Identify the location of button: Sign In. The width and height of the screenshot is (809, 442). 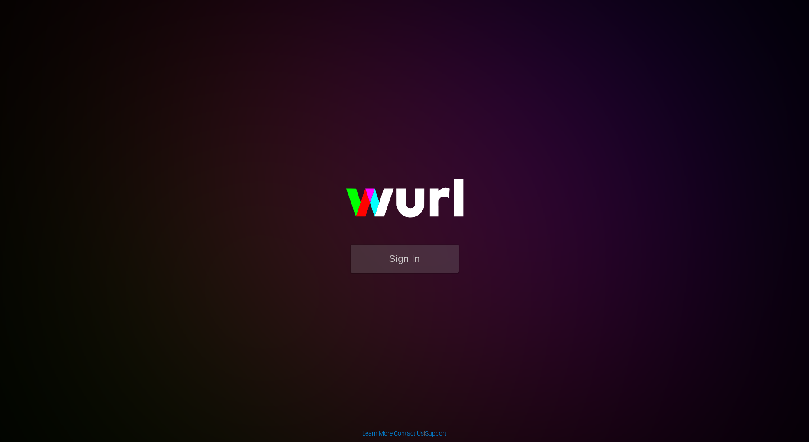
(405, 258).